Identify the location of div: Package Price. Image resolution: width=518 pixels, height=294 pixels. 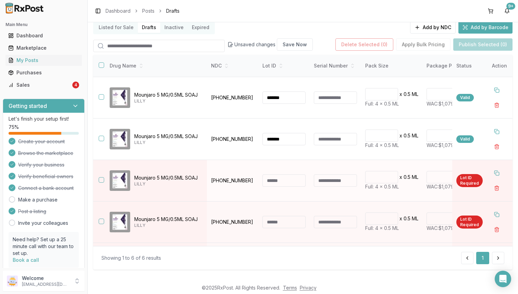
(448, 66).